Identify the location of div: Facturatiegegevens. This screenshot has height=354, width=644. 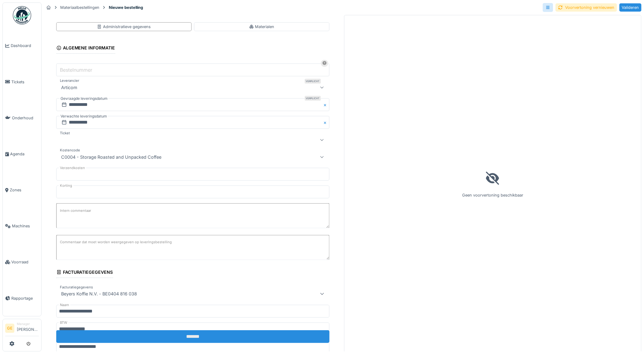
(85, 273).